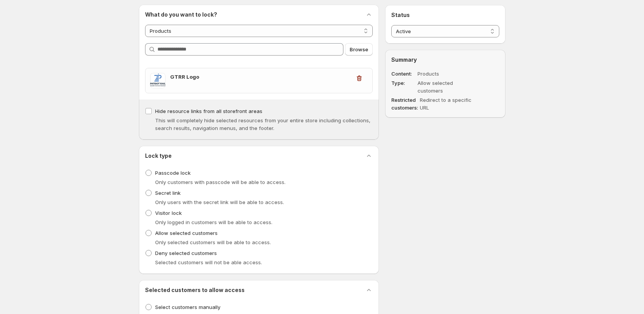 The height and width of the screenshot is (314, 644). I want to click on span: Passcode lock, so click(173, 173).